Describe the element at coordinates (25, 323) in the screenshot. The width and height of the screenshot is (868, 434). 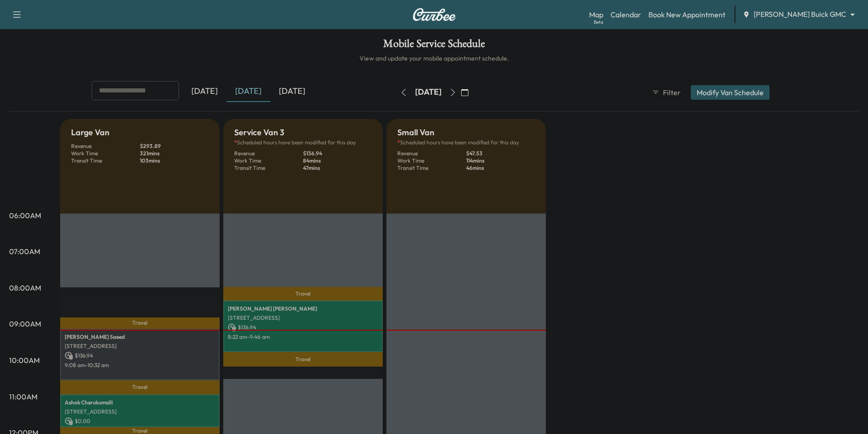
I see `p: 09:00AM` at that location.